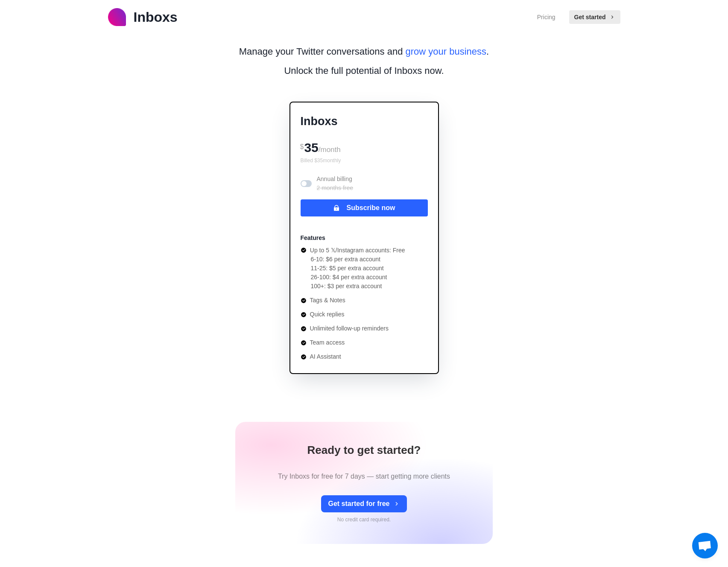 This screenshot has height=567, width=728. What do you see at coordinates (358, 250) in the screenshot?
I see `p: Up to 5 𝕏/Instagram accounts: Free` at bounding box center [358, 250].